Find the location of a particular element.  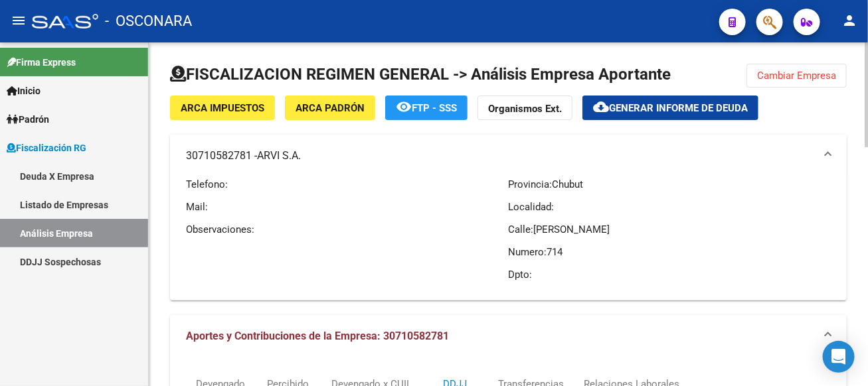

span: Fiscalización RG is located at coordinates (46, 148).